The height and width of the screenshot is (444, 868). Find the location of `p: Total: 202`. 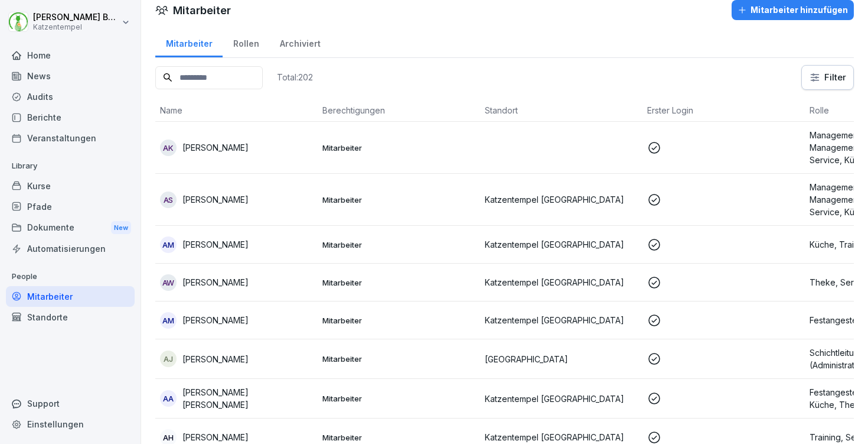

p: Total: 202 is located at coordinates (294, 77).